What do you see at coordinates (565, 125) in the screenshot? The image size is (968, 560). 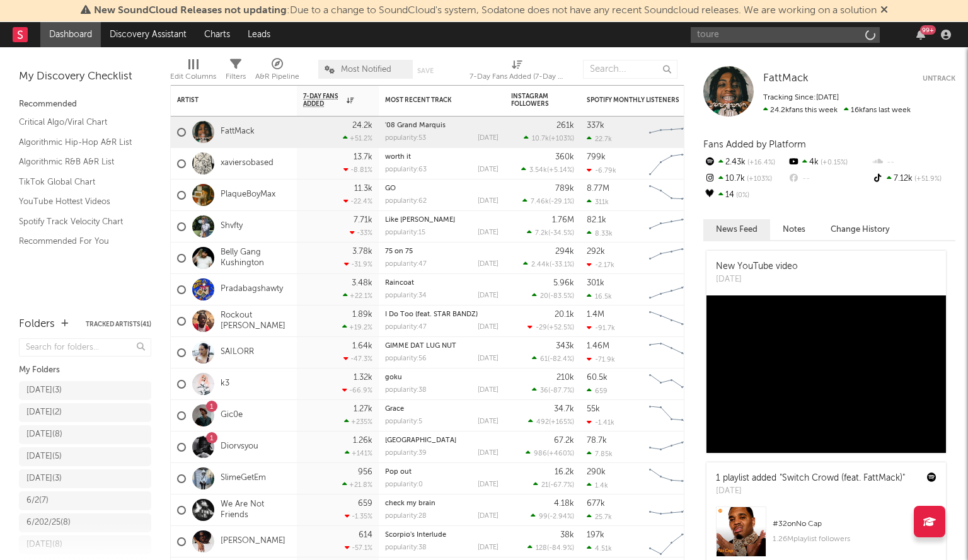 I see `div: 261k` at bounding box center [565, 125].